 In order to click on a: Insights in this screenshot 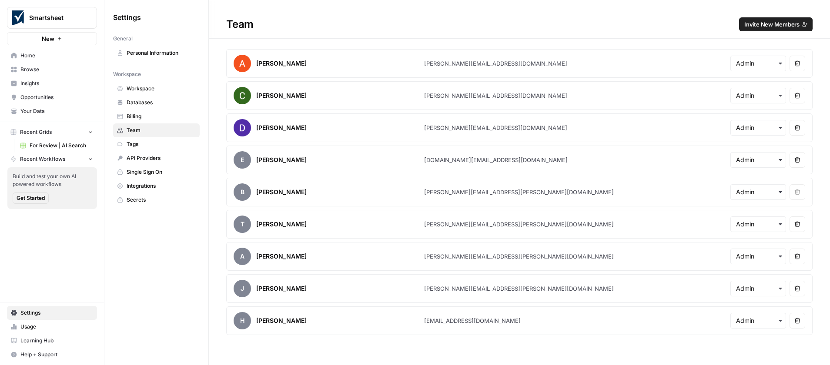, I will do `click(52, 83)`.